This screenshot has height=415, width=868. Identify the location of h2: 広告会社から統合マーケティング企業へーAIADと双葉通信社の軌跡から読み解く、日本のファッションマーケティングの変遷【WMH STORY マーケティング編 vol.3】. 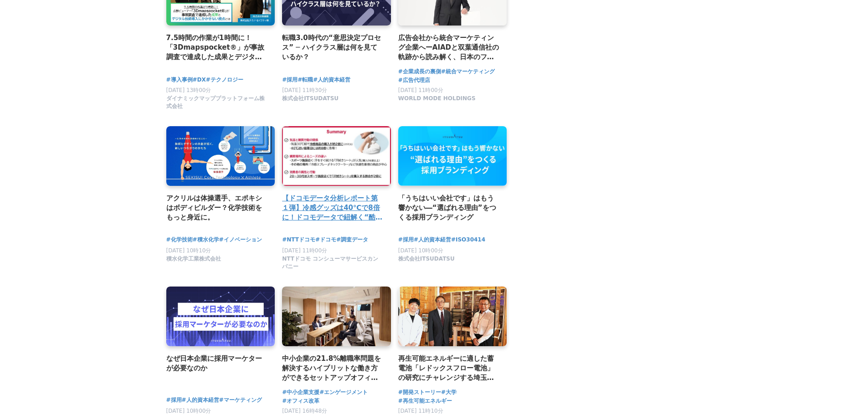
(449, 48).